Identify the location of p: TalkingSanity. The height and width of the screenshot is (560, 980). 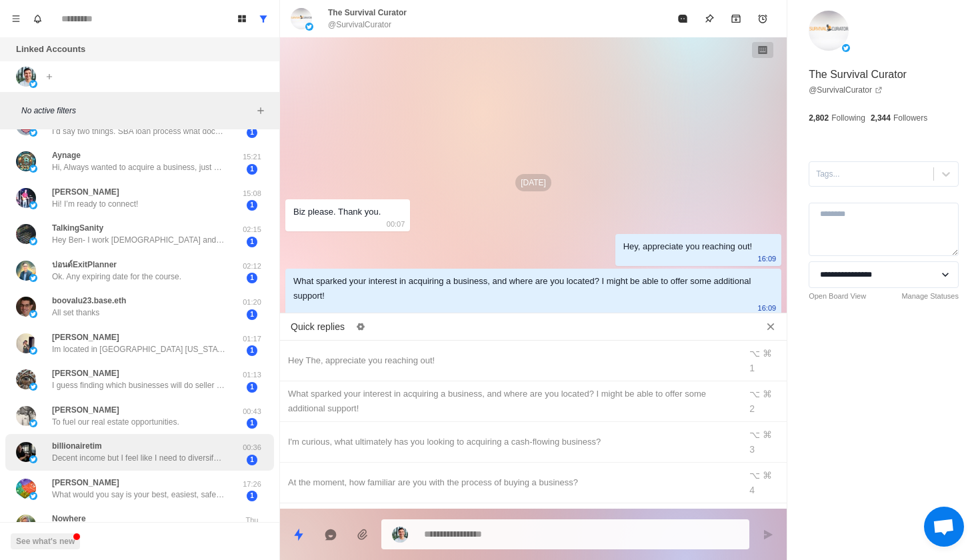
(77, 228).